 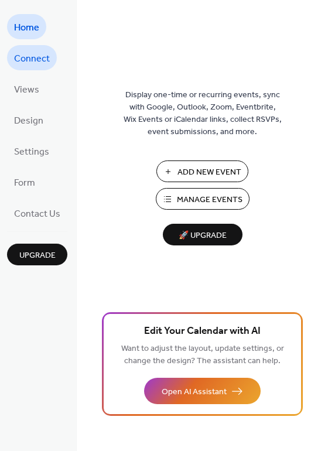 I want to click on button: Manage Events, so click(x=203, y=198).